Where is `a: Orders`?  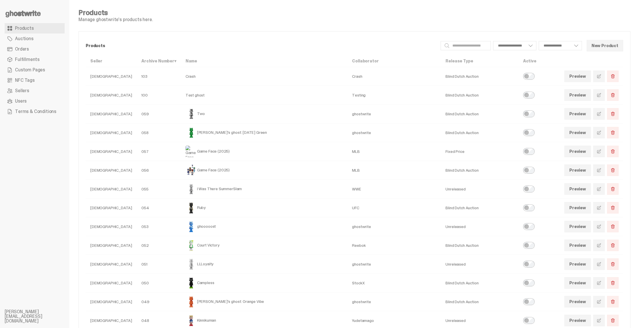
a: Orders is located at coordinates (35, 49).